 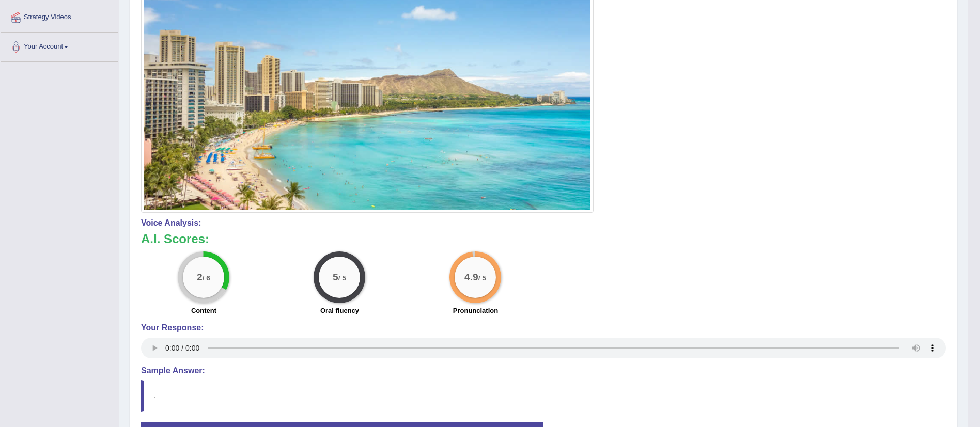 I want to click on big: 5, so click(x=336, y=277).